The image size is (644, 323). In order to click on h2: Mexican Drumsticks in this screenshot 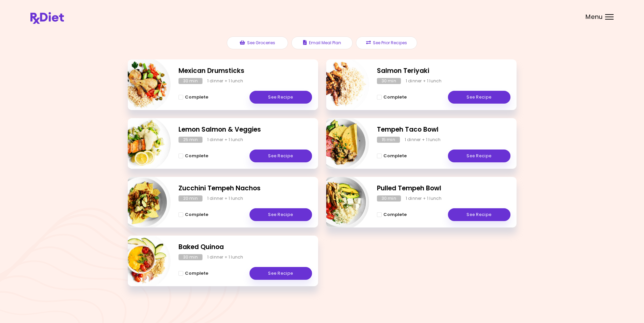, I will do `click(245, 71)`.